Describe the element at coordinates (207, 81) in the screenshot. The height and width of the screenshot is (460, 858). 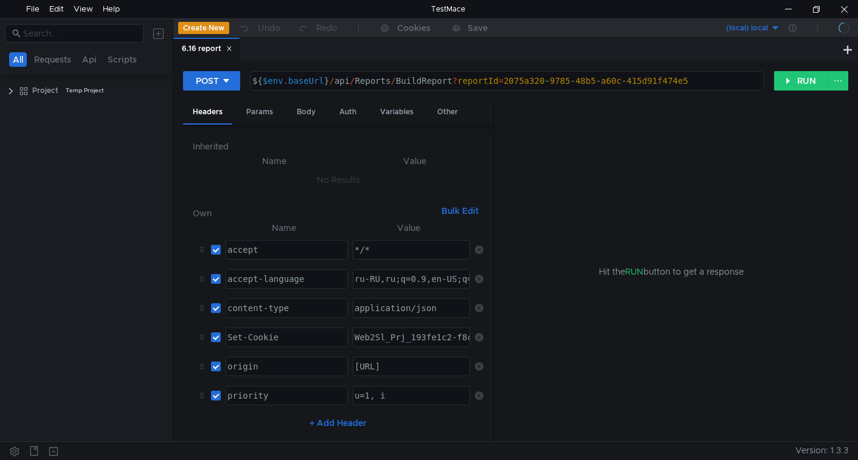
I see `div: POST` at that location.